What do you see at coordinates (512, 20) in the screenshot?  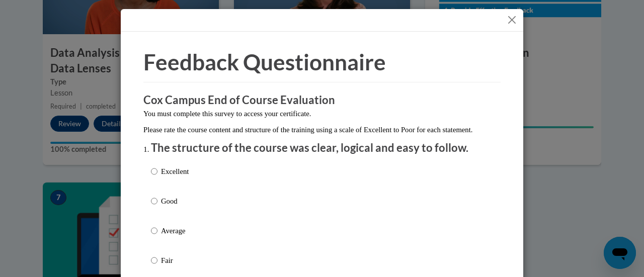 I see `button: Close` at bounding box center [512, 20].